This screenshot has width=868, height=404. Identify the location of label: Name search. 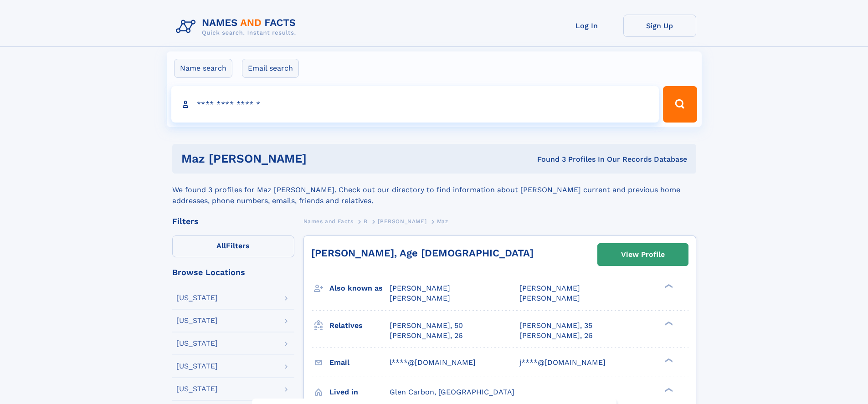
(203, 68).